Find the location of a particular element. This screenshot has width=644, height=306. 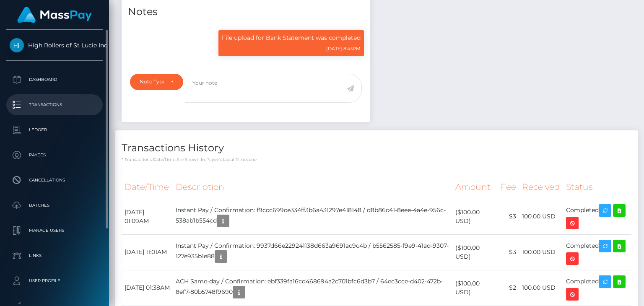

td: Instant Pay / Confirmation: f9ccc699ce334ff3b6a431297e418148 / d8b86c41-8eee-4a4e-956c-538ab1b554cd is located at coordinates (312, 217).